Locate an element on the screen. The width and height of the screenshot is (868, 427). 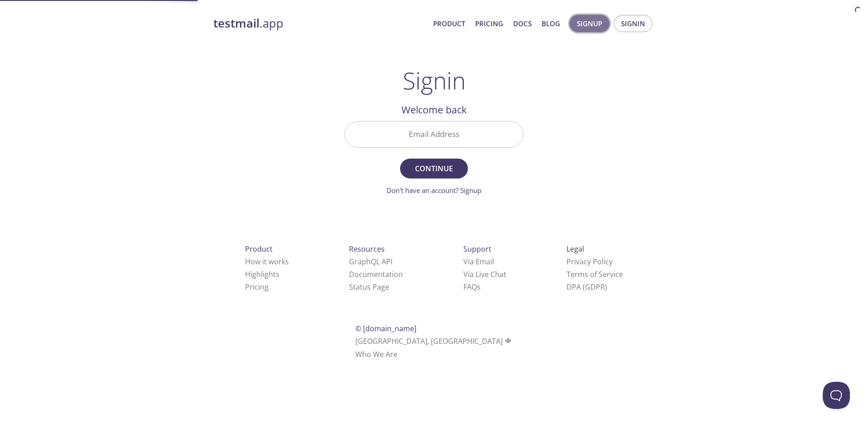
span: Resources is located at coordinates (367, 249).